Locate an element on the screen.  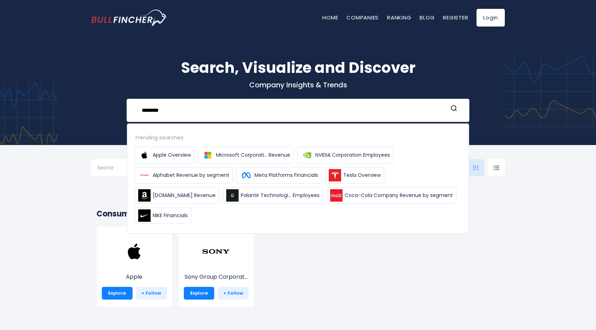
a: NIKE Financials is located at coordinates (163, 215).